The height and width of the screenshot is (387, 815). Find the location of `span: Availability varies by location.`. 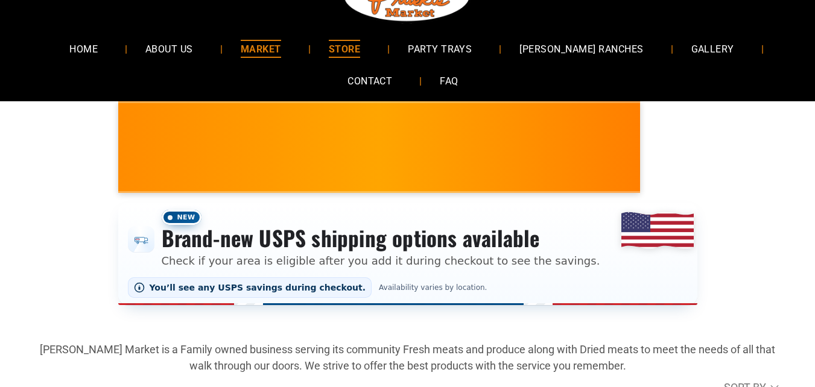

span: Availability varies by location. is located at coordinates (433, 288).